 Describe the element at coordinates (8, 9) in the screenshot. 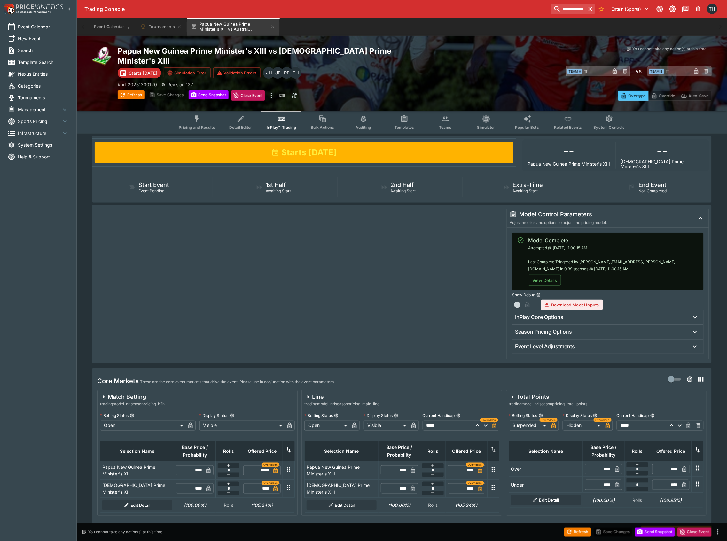

I see `img: PriceKinetics Logo` at that location.